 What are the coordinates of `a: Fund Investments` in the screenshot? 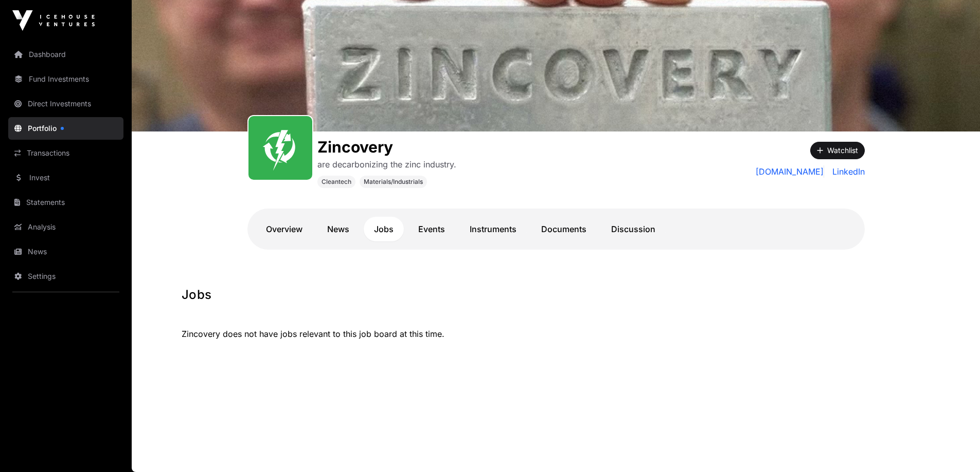 It's located at (66, 79).